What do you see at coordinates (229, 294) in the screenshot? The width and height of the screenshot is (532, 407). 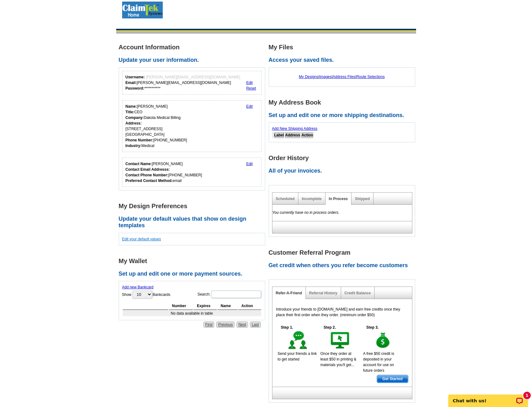 I see `label: Search:` at bounding box center [229, 294].